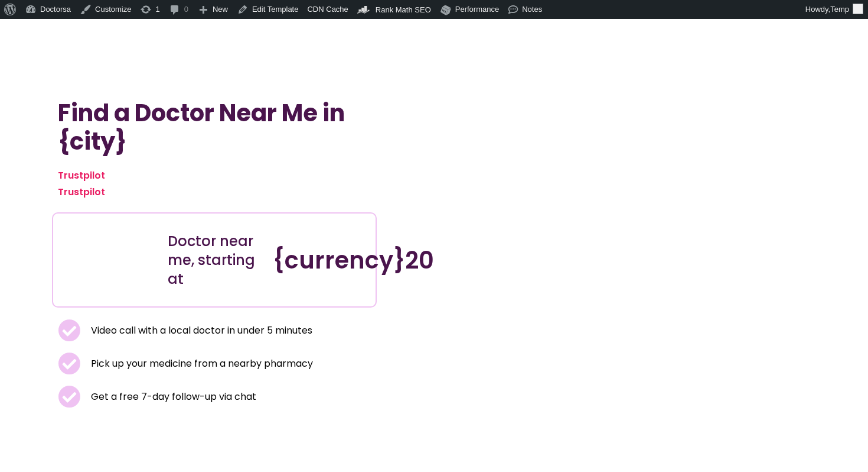 Image resolution: width=868 pixels, height=472 pixels. What do you see at coordinates (840, 9) in the screenshot?
I see `span: Temp` at bounding box center [840, 9].